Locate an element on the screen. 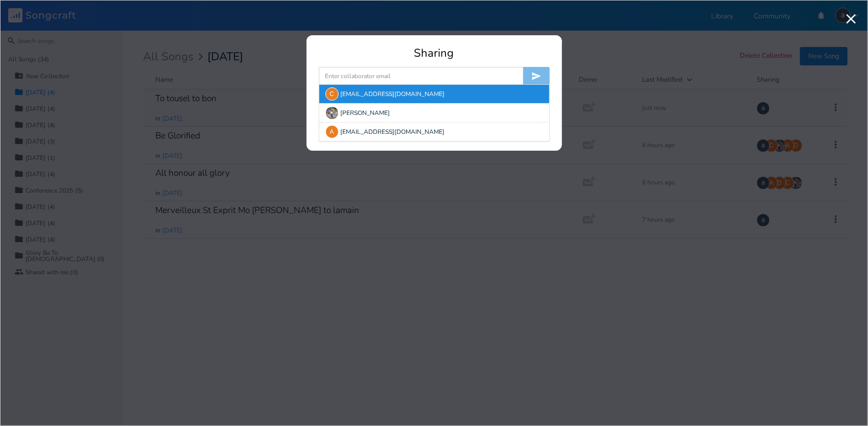  div: alvincavaree is located at coordinates (332, 132).